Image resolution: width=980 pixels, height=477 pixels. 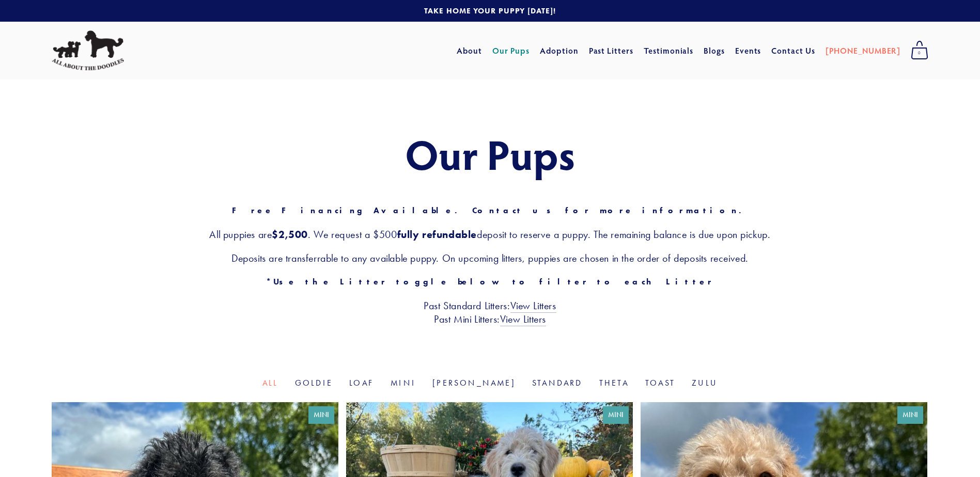 What do you see at coordinates (489, 258) in the screenshot?
I see `h3: Deposits are transferrable to any available puppy. On upcoming litters, puppies are chosen in the...` at bounding box center [489, 258].